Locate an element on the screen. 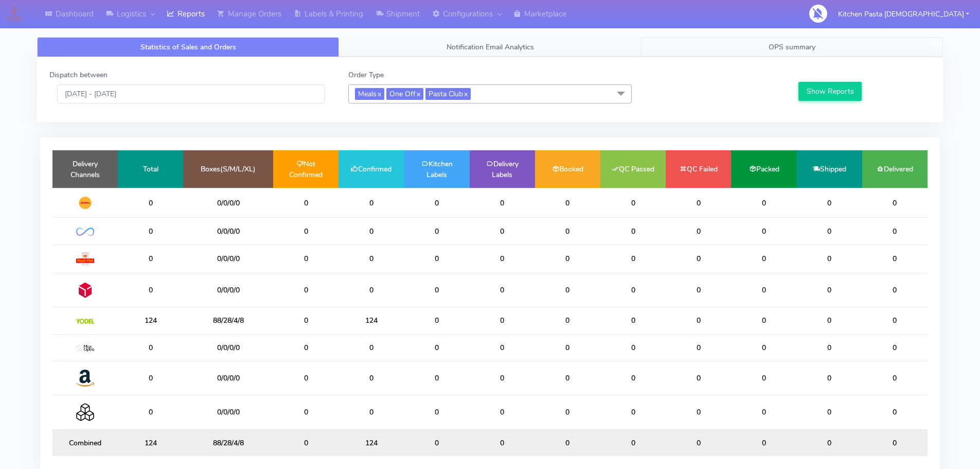 Image resolution: width=980 pixels, height=469 pixels. td: Combined is located at coordinates (85, 443).